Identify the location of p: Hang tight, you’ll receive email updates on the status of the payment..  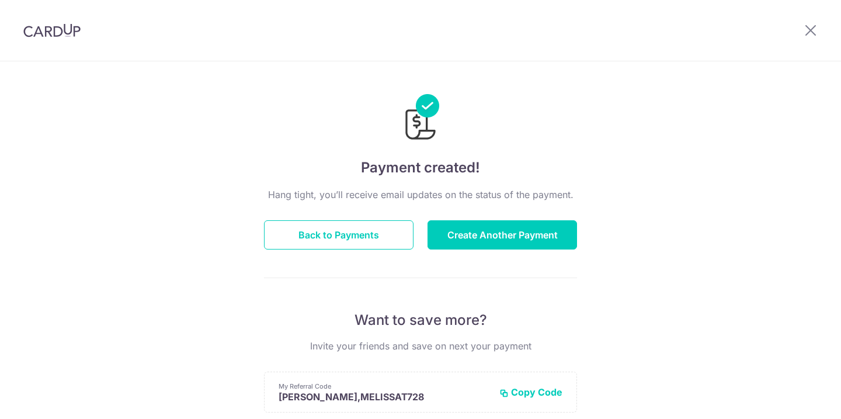
(420, 194).